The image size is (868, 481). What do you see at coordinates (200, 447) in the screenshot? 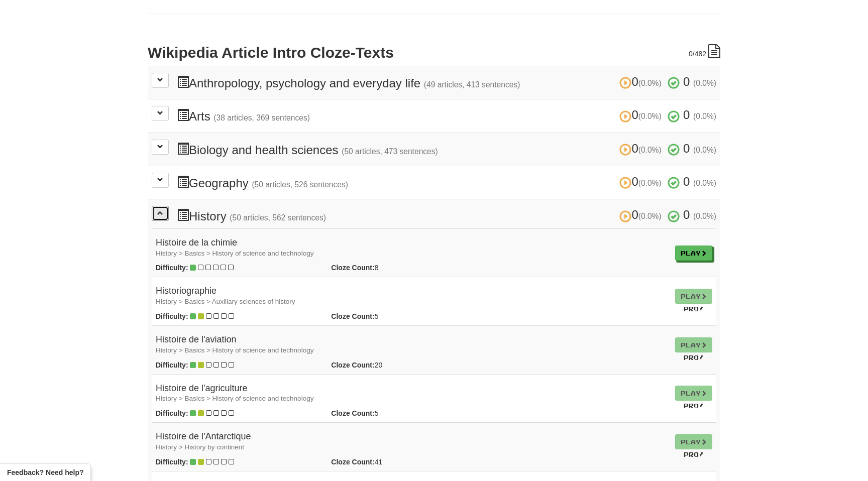
I see `small: History > History by continent` at bounding box center [200, 447].